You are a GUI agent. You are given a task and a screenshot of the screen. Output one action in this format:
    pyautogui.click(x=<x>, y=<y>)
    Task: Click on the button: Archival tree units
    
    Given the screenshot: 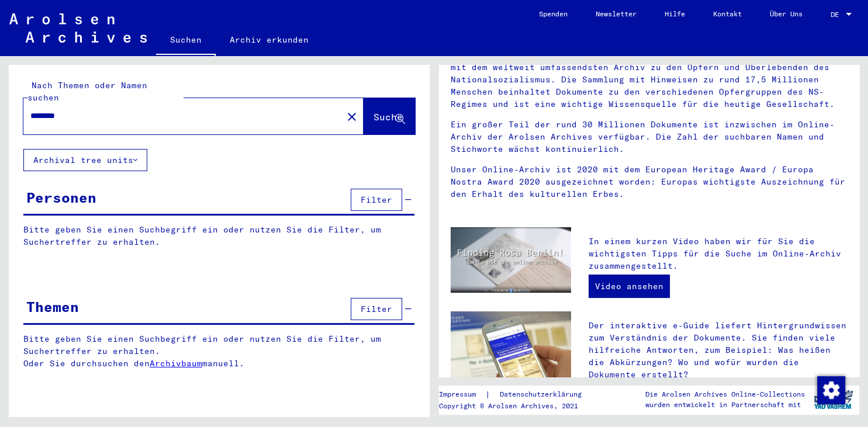 What is the action you would take?
    pyautogui.click(x=85, y=160)
    